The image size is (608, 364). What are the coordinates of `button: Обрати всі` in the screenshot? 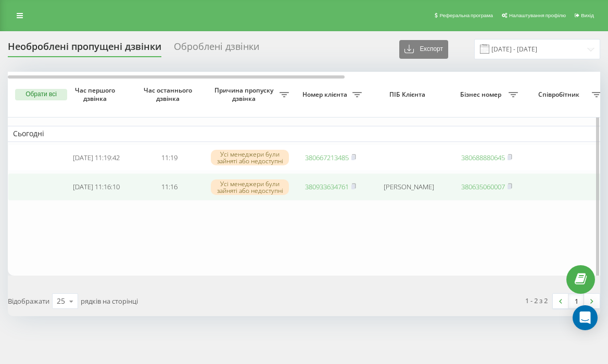 It's located at (41, 94).